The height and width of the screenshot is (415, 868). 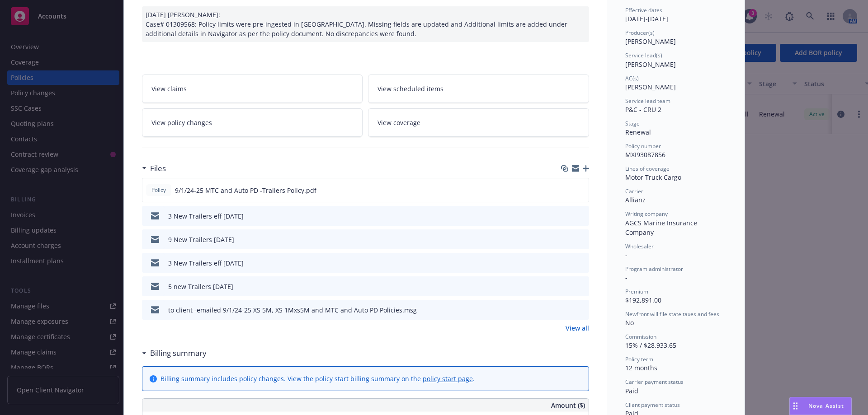 What do you see at coordinates (672, 314) in the screenshot?
I see `span: Newfront will file state taxes and fees` at bounding box center [672, 314].